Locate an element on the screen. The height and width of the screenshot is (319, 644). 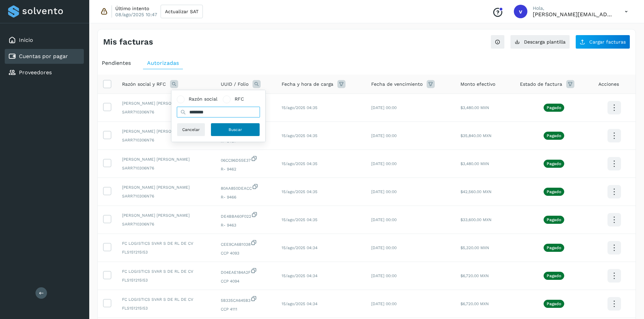
button: Cargar facturas is located at coordinates (603, 42).